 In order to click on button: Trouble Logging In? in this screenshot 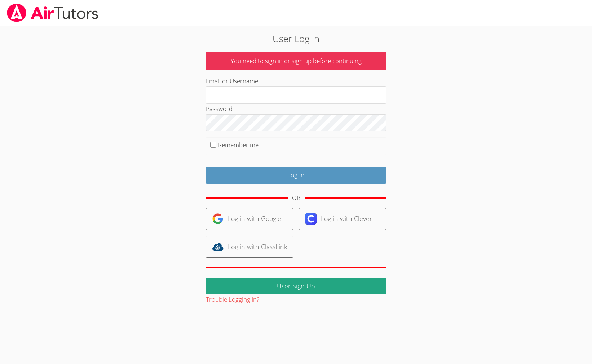, I will do `click(233, 300)`.